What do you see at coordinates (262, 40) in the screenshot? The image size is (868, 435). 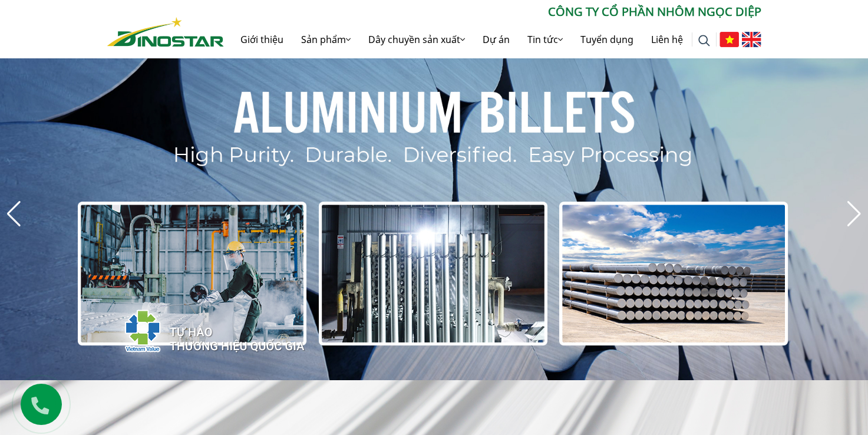 I see `a: Giới thiệu` at bounding box center [262, 40].